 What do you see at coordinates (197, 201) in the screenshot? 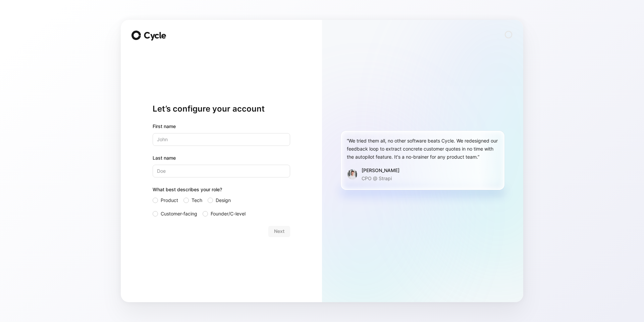
I see `span: Tech` at bounding box center [197, 201].